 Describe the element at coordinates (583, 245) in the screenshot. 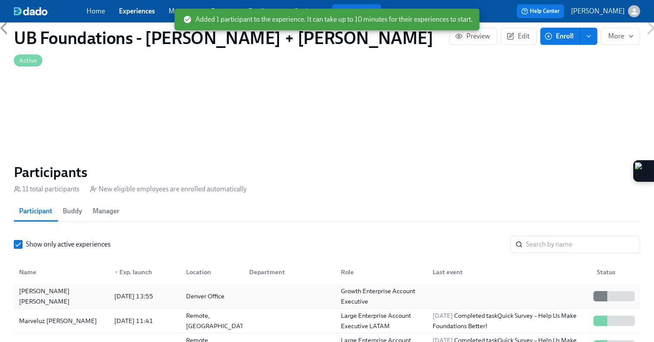

I see `input: Search by name` at that location.